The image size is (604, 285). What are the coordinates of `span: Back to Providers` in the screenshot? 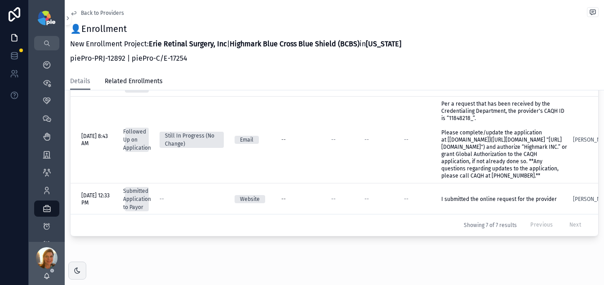 It's located at (103, 13).